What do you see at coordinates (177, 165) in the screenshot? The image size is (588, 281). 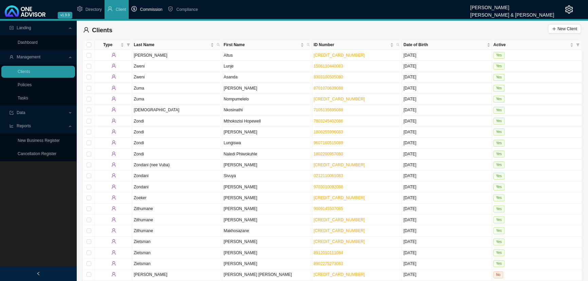 I see `td: Zondani (nee Vuba)` at bounding box center [177, 165].